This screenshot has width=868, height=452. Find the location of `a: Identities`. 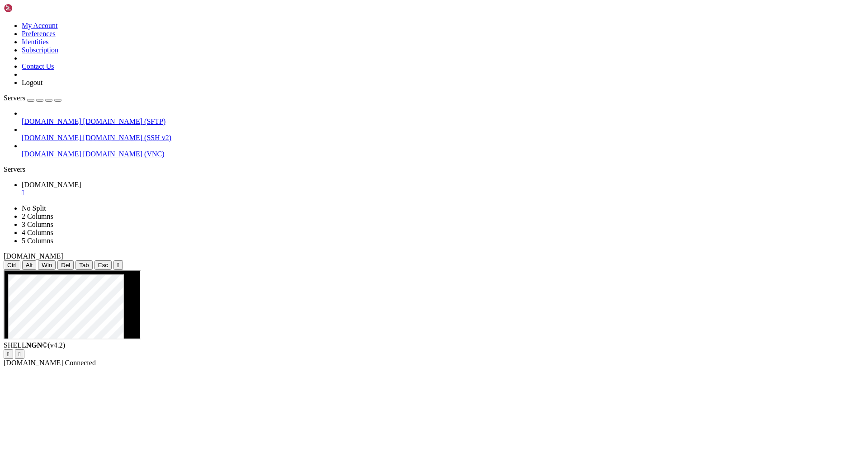

a: Identities is located at coordinates (36, 41).